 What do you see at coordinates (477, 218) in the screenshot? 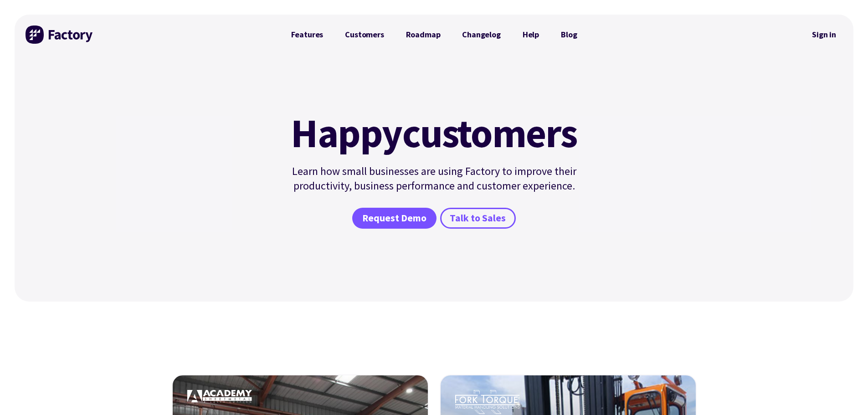
I see `span: Talk to Sales` at bounding box center [477, 218].